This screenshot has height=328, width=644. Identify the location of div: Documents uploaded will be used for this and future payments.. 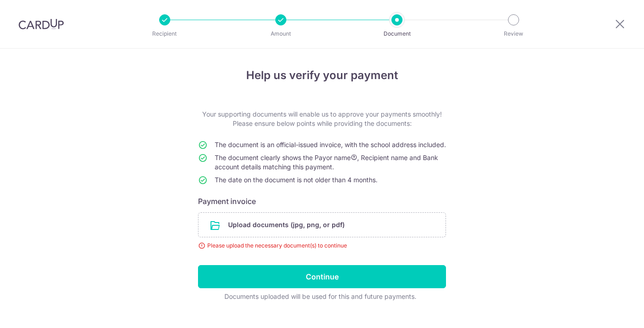
(320, 297).